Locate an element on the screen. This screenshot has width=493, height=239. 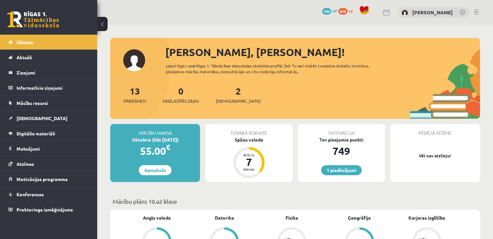
span: Atzīmes is located at coordinates (25, 164).